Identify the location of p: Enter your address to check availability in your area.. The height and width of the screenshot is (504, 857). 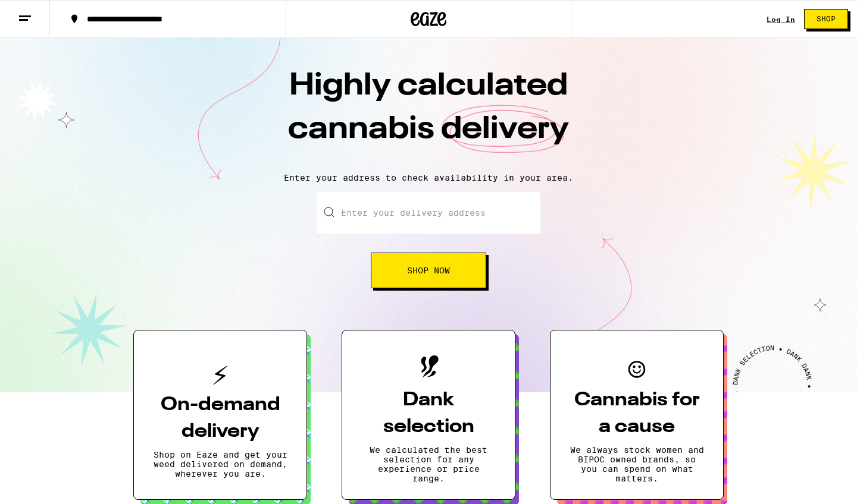
(428, 178).